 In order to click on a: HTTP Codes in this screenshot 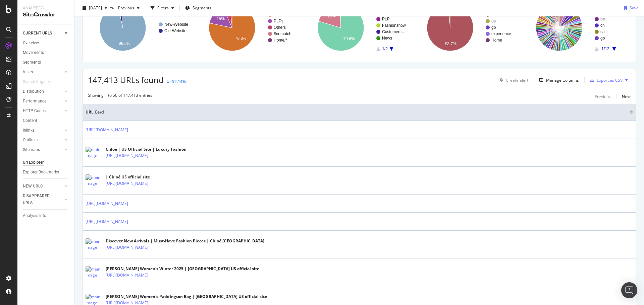, I will do `click(43, 111)`.